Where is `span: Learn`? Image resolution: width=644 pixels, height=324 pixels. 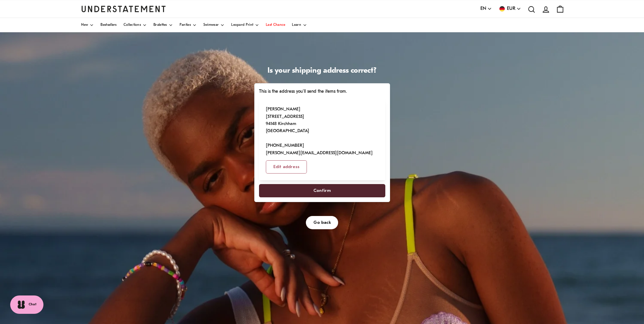 span: Learn is located at coordinates (296, 25).